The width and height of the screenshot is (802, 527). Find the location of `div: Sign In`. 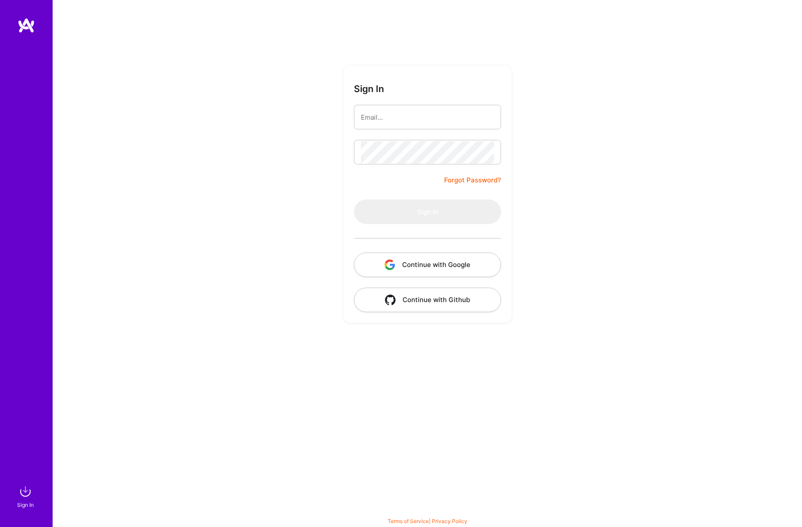

div: Sign In is located at coordinates (25, 504).